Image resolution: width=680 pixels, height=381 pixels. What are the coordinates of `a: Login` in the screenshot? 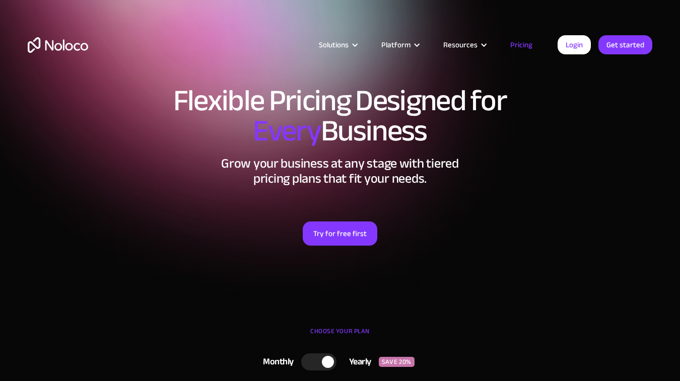 It's located at (574, 45).